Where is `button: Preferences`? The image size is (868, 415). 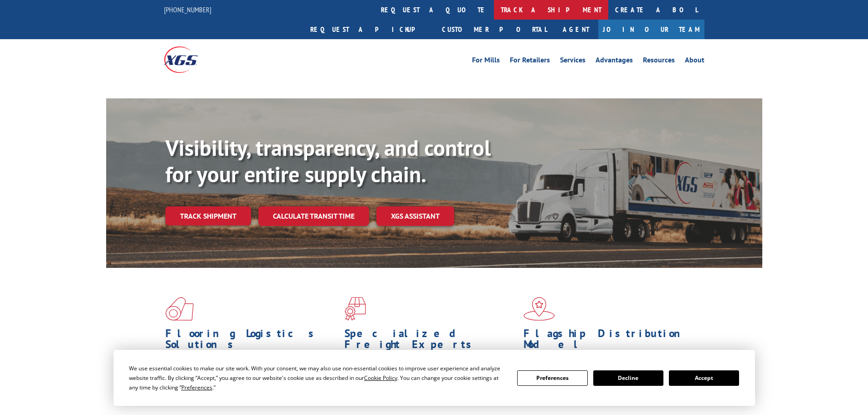 button: Preferences is located at coordinates (552, 378).